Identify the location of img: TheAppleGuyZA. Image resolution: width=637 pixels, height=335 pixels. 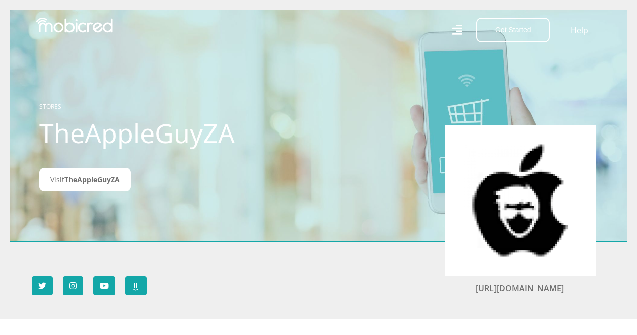
(520, 201).